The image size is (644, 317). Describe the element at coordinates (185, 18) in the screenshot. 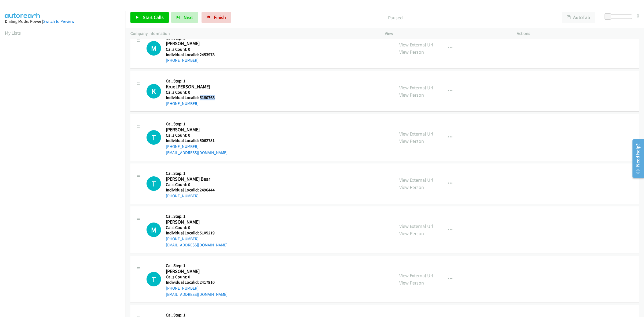

I see `button: Next` at that location.